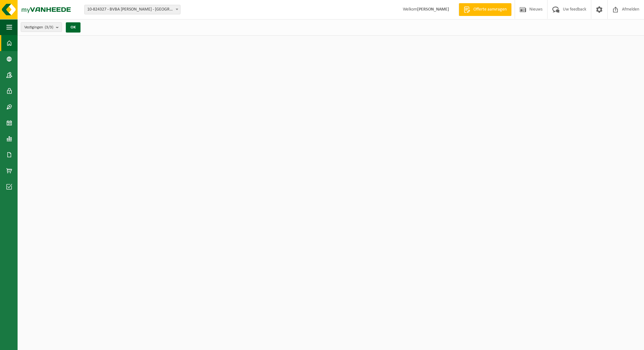 Image resolution: width=644 pixels, height=350 pixels. I want to click on span: Offerte aanvragen, so click(490, 10).